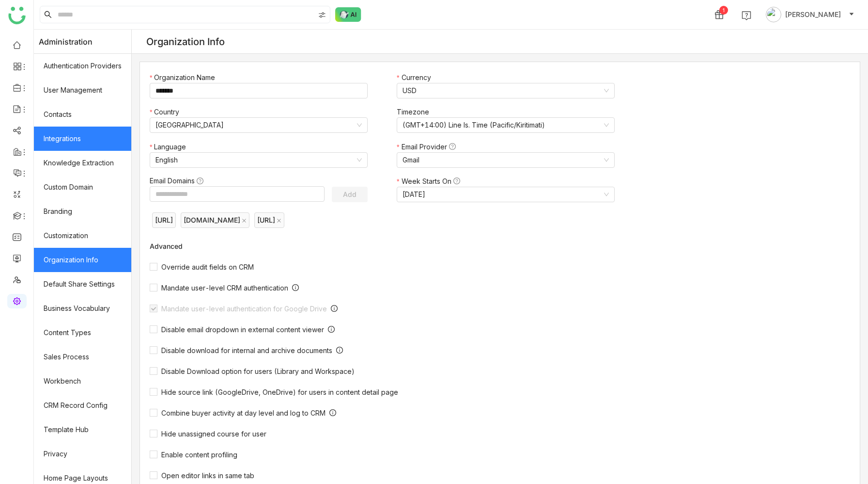  What do you see at coordinates (428, 147) in the screenshot?
I see `label: Email Provider` at bounding box center [428, 147].